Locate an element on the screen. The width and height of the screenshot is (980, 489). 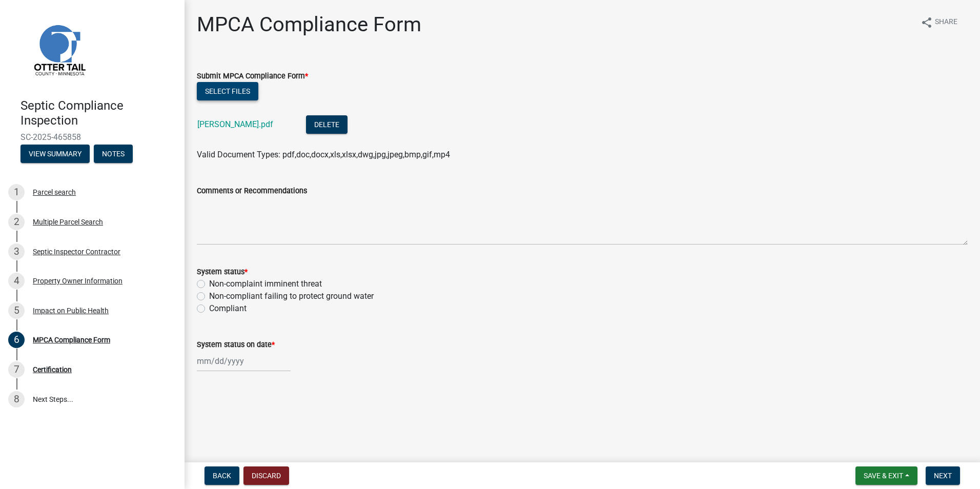
span: Back is located at coordinates (222, 476).